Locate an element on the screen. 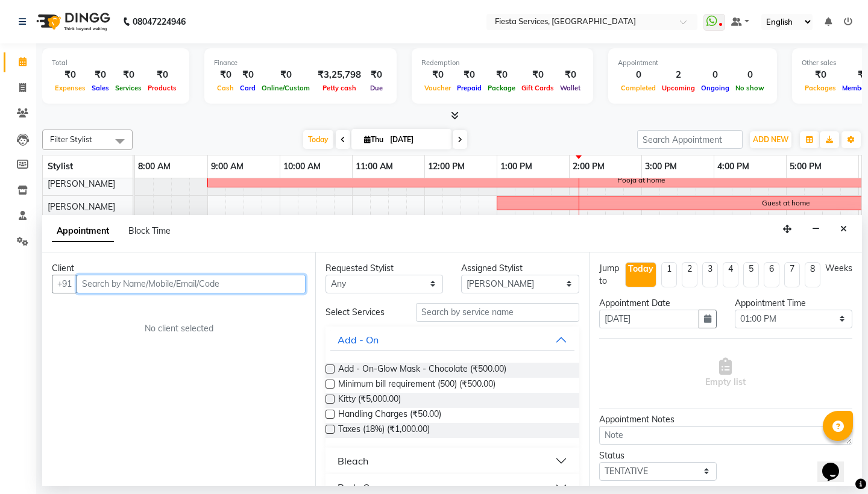 This screenshot has width=868, height=494. div: Status is located at coordinates (658, 456).